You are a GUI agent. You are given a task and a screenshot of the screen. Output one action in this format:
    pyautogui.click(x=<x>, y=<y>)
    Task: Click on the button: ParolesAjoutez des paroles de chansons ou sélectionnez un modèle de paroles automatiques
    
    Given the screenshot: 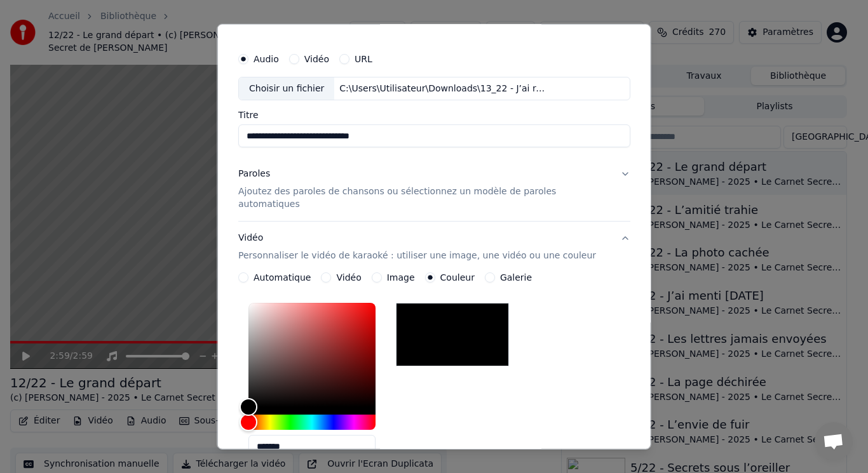 What is the action you would take?
    pyautogui.click(x=434, y=189)
    